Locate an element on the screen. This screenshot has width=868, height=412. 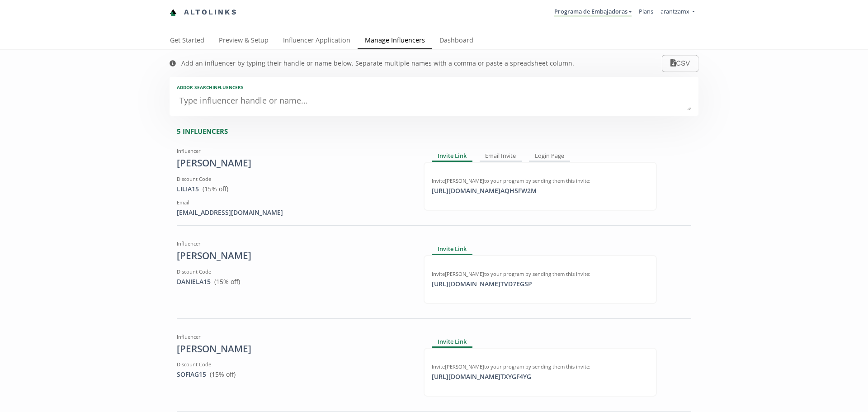
div: Login Page is located at coordinates (549, 156).